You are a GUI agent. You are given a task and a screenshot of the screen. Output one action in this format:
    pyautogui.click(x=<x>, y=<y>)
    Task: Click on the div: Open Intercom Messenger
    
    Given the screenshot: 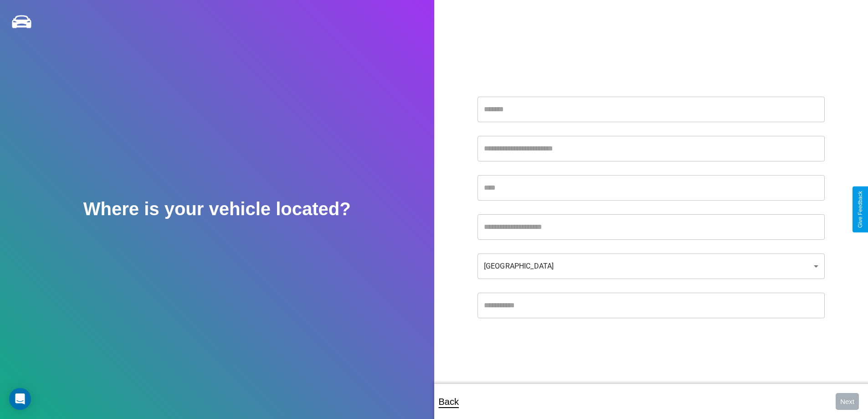 What is the action you would take?
    pyautogui.click(x=20, y=399)
    